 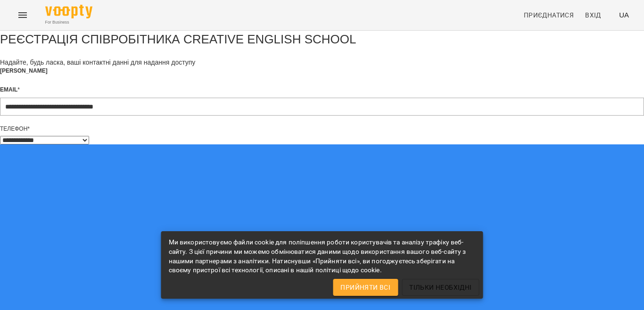 What do you see at coordinates (624, 14) in the screenshot?
I see `button: UA` at bounding box center [624, 14].